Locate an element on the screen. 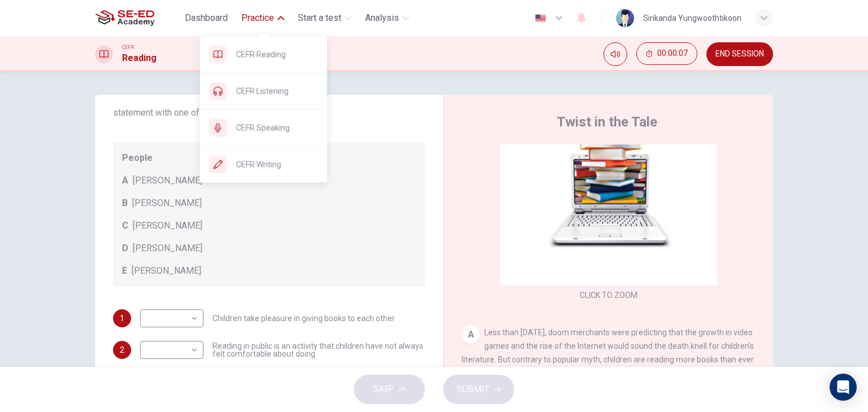  span: END SESSION is located at coordinates (740, 54).